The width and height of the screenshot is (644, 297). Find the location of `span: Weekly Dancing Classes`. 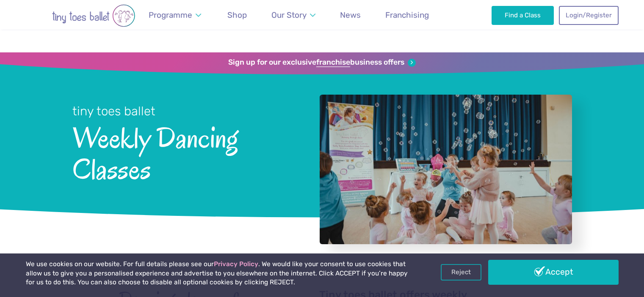

span: Weekly Dancing Classes is located at coordinates (185, 152).